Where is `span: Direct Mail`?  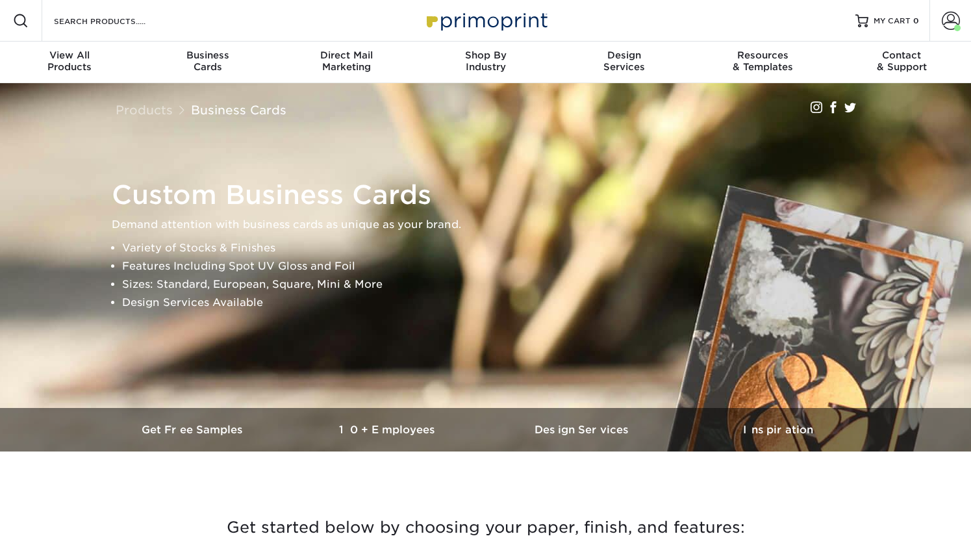 span: Direct Mail is located at coordinates (347, 55).